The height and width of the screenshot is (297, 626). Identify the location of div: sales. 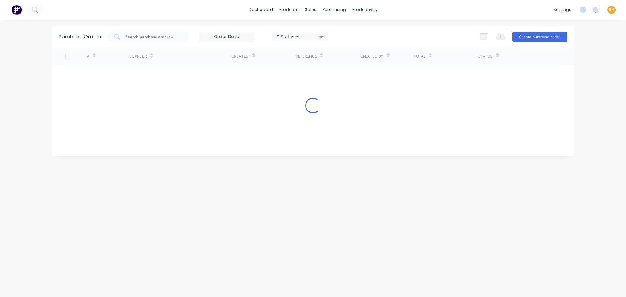
(310, 10).